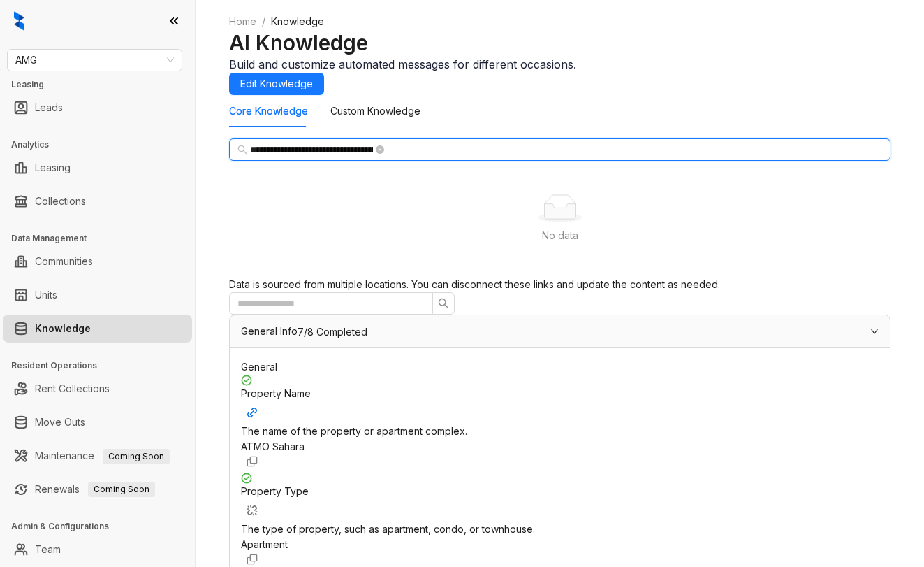 The height and width of the screenshot is (567, 924). Describe the element at coordinates (102, 365) in the screenshot. I see `h3: Resident Operations` at that location.